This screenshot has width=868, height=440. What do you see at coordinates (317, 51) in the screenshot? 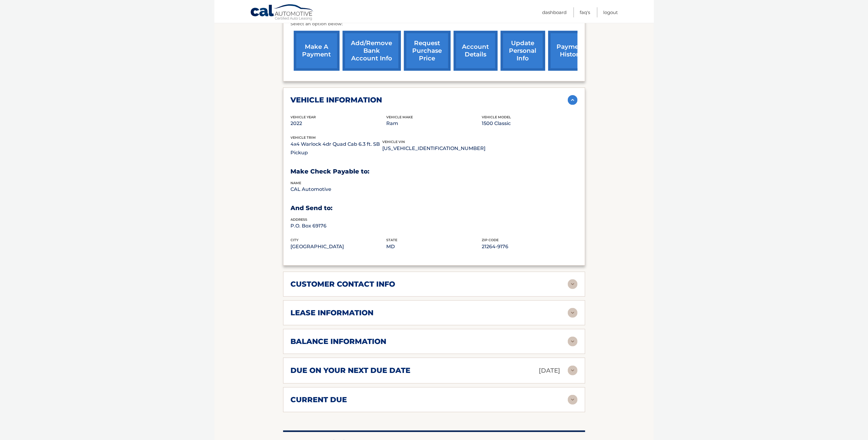
I see `a: make a payment` at bounding box center [317, 51].